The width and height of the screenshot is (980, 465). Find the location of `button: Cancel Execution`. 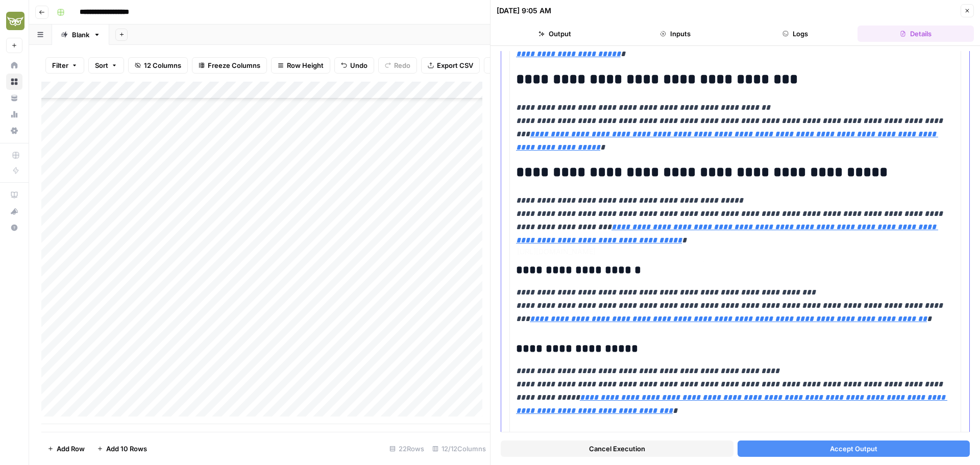

button: Cancel Execution is located at coordinates (617, 449).